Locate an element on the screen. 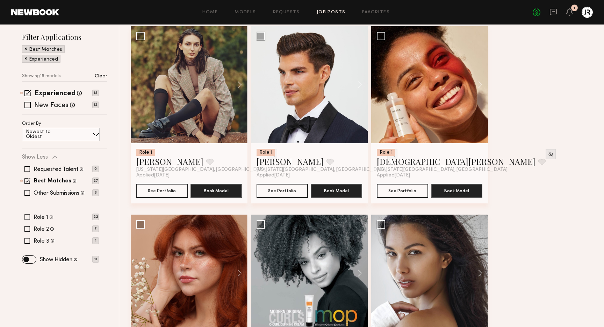 The height and width of the screenshot is (327, 604). p: 1 is located at coordinates (95, 240).